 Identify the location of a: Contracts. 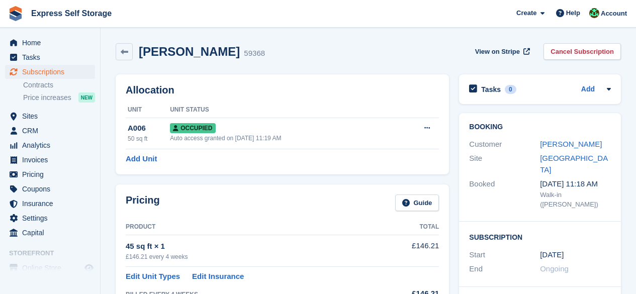
(59, 85).